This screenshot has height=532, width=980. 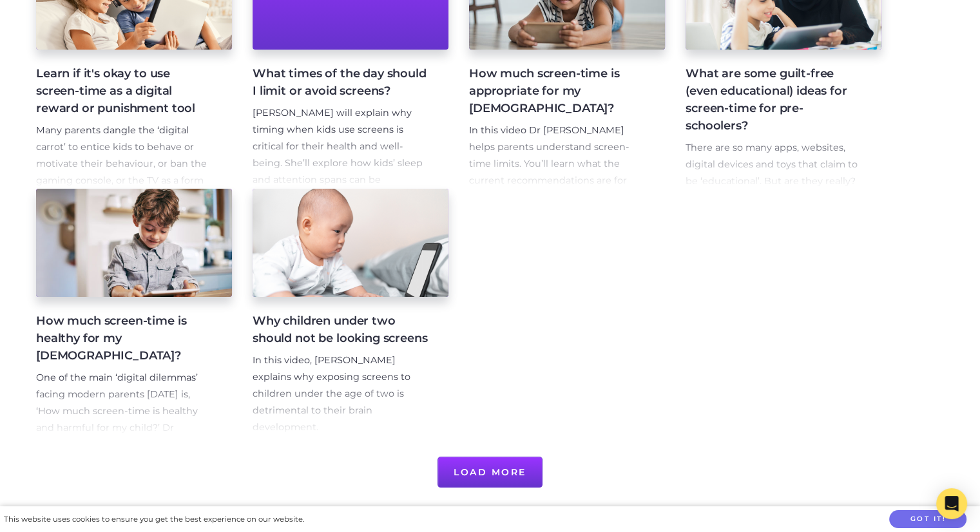 I want to click on h4: Why children under two should not be looking screens, so click(x=340, y=330).